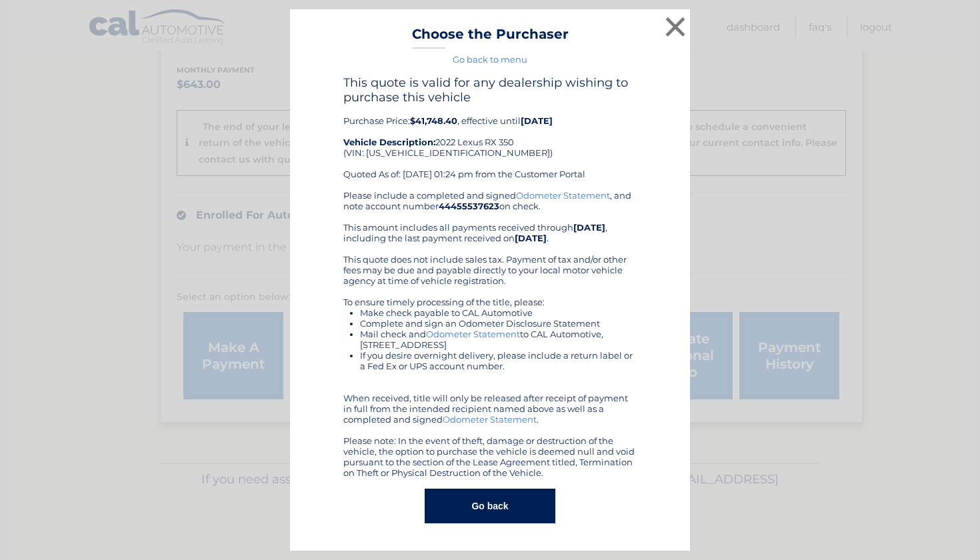 This screenshot has height=560, width=980. Describe the element at coordinates (490, 505) in the screenshot. I see `button: Go back` at that location.